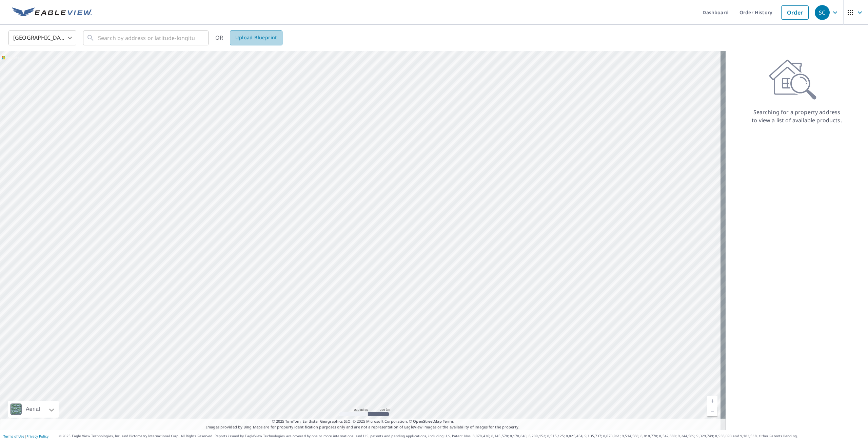 The height and width of the screenshot is (442, 868). I want to click on input: Search by address or latitude-longitude, so click(146, 38).